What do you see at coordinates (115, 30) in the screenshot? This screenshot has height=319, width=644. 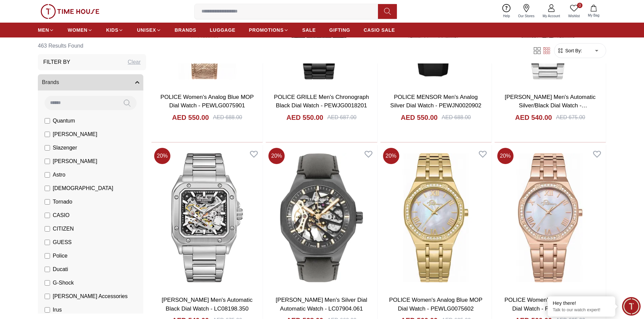 I see `a: KIDS` at bounding box center [115, 30].